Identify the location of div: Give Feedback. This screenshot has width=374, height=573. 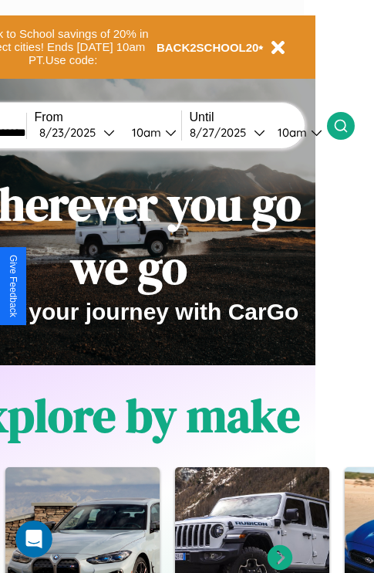
(13, 286).